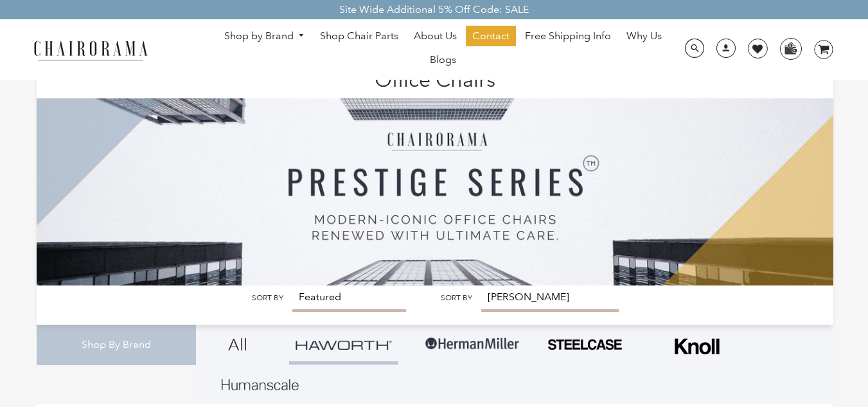 This screenshot has height=407, width=868. What do you see at coordinates (265, 36) in the screenshot?
I see `a: Shop by Brand` at bounding box center [265, 36].